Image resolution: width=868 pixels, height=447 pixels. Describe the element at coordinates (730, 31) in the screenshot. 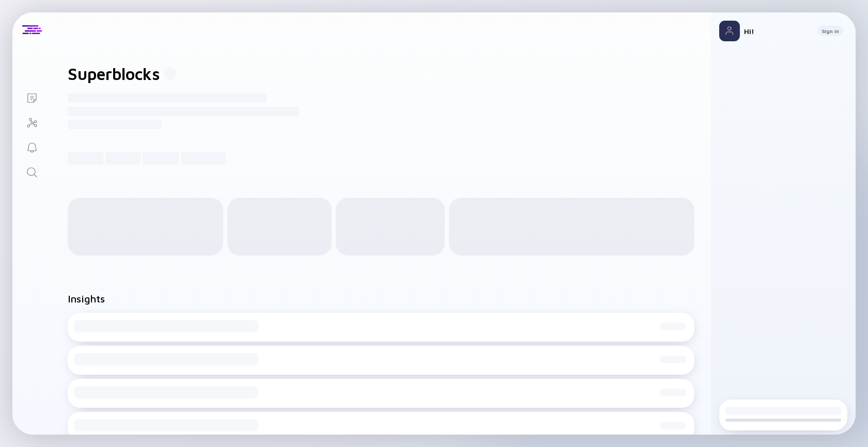

I see `img: Profile Picture` at that location.